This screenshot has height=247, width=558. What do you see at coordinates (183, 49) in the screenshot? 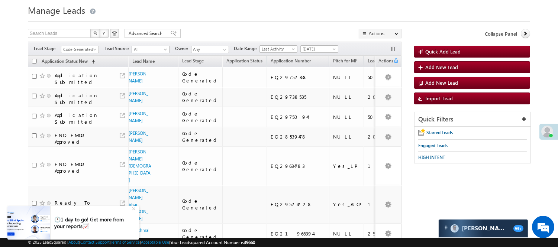
I see `span: Owner` at bounding box center [183, 49].